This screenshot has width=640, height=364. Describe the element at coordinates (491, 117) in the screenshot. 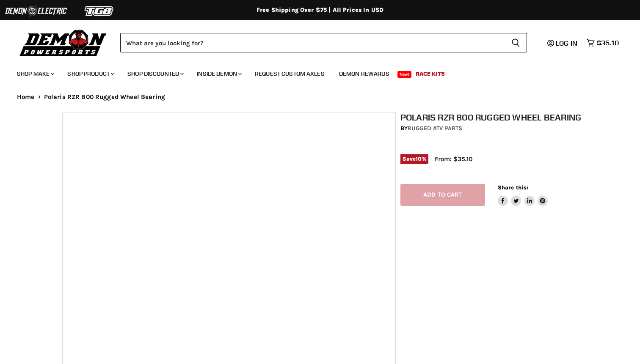

I see `h1: Polaris RZR 800 Rugged Wheel Bearing` at that location.